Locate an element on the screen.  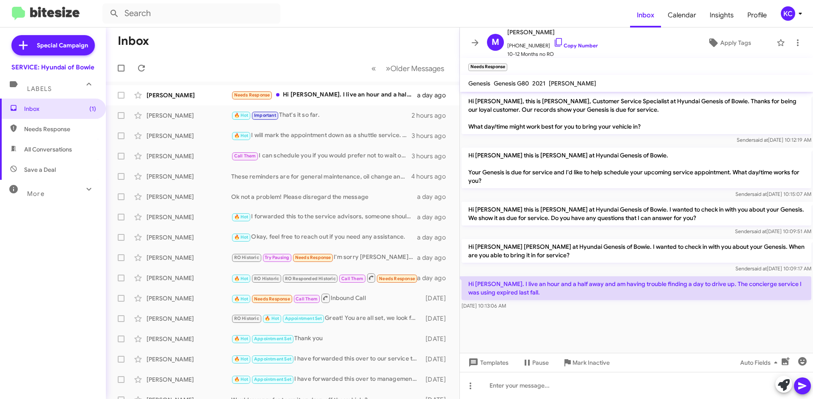
div: Ok not a problem! Please disregard the message is located at coordinates (324, 197).